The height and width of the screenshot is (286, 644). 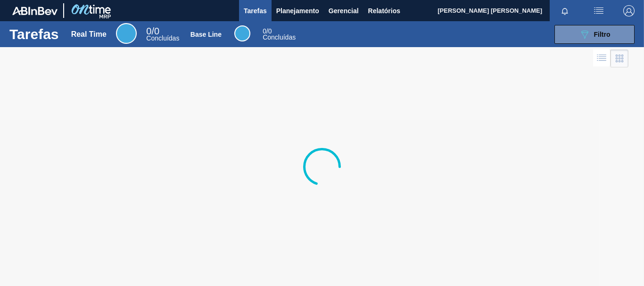 What do you see at coordinates (594, 34) in the screenshot?
I see `button: Filtro` at bounding box center [594, 34].